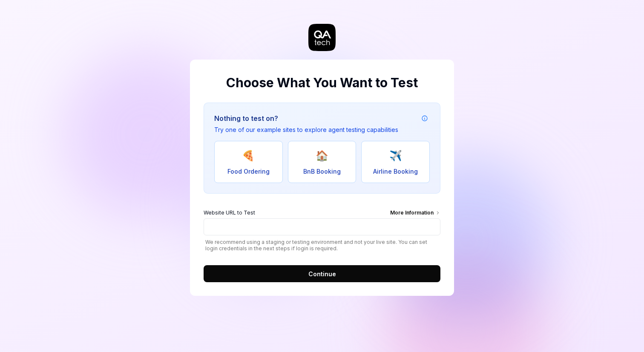 Image resolution: width=644 pixels, height=352 pixels. I want to click on button: Continue, so click(322, 274).